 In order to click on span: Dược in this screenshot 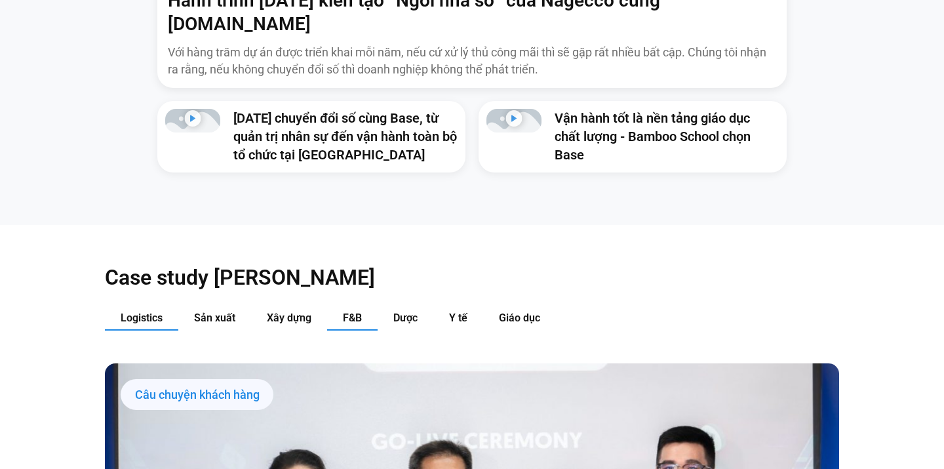, I will do `click(405, 317)`.